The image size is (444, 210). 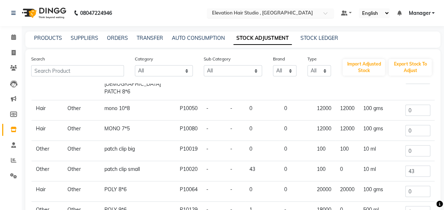 I want to click on input: Search Product, so click(x=78, y=71).